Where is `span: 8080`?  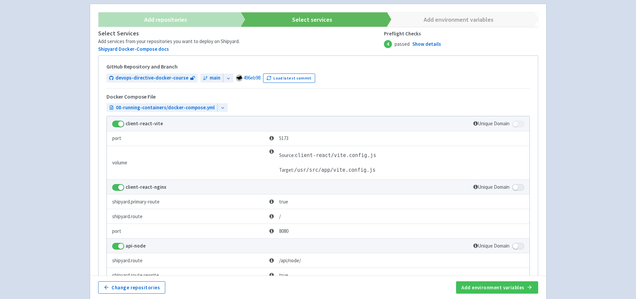 span: 8080 is located at coordinates (279, 231).